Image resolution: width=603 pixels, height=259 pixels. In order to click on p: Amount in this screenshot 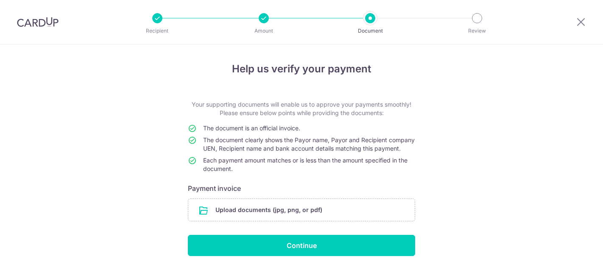, I will do `click(264, 31)`.